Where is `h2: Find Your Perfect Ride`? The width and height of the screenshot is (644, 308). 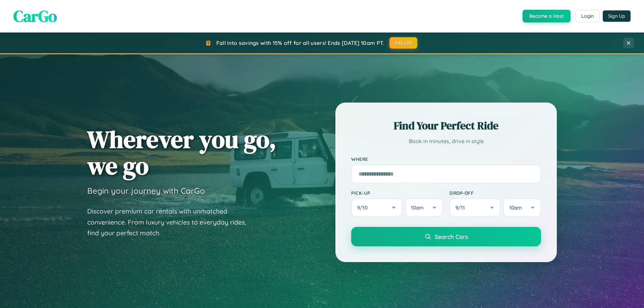
h2: Find Your Perfect Ride is located at coordinates (446, 126).